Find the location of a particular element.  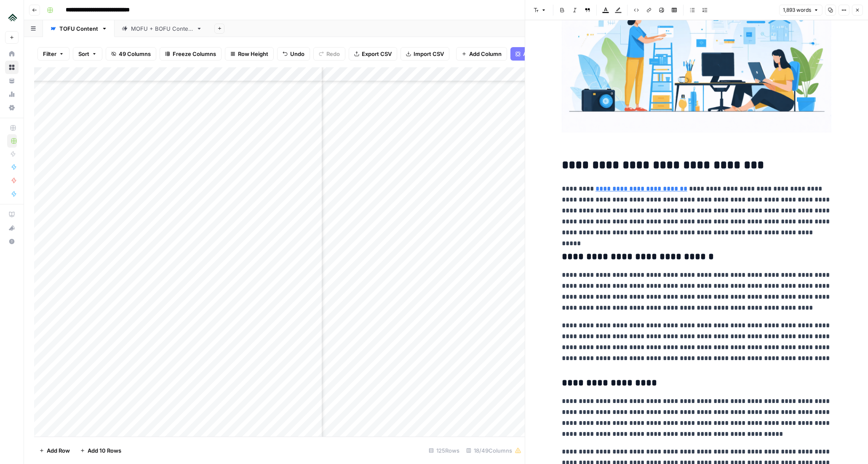

button: Filter is located at coordinates (54, 54).